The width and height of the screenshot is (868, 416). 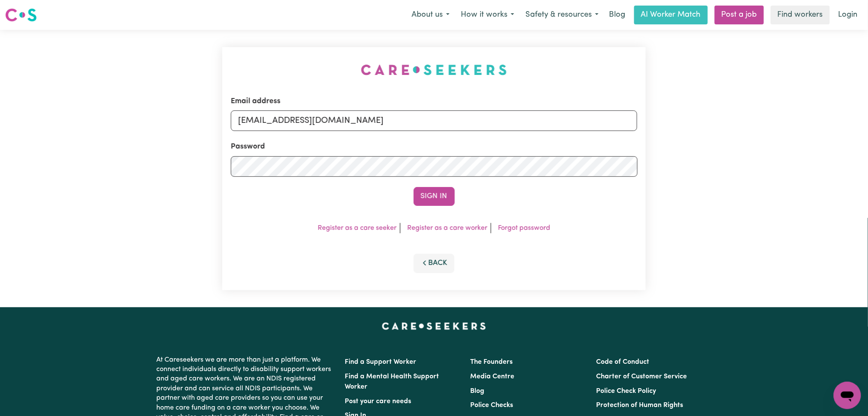 What do you see at coordinates (380, 362) in the screenshot?
I see `a: Find a Support Worker` at bounding box center [380, 362].